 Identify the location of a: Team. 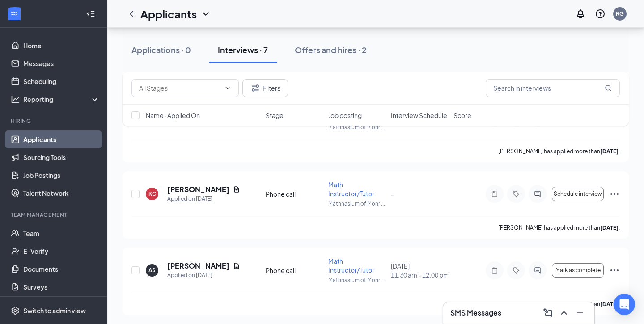
(61, 233).